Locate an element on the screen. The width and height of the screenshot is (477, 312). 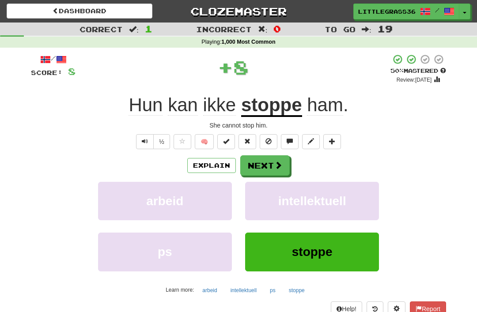
button: Play sentence audio (ctl+space) is located at coordinates (145, 142).